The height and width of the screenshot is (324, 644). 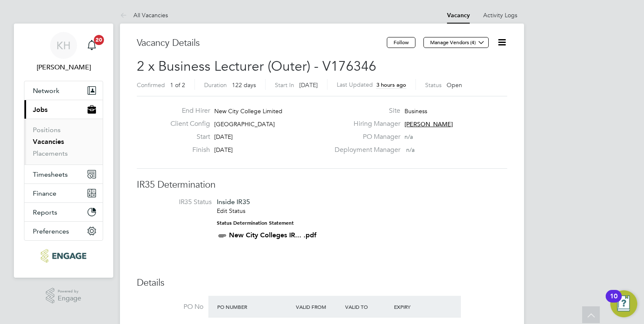 I want to click on a: Powered byEngage, so click(x=63, y=296).